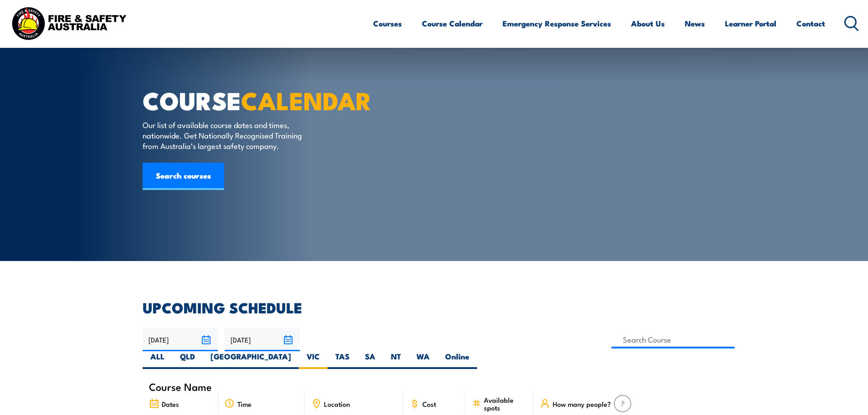  I want to click on p: Our list of available course dates and times, nationwide. Get Nationally Recognised Training from..., so click(226, 136).